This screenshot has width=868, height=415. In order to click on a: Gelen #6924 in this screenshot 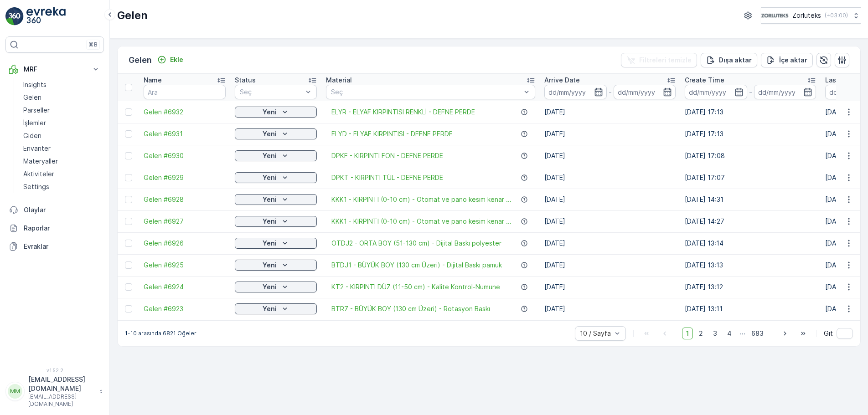, I will do `click(185, 287)`.